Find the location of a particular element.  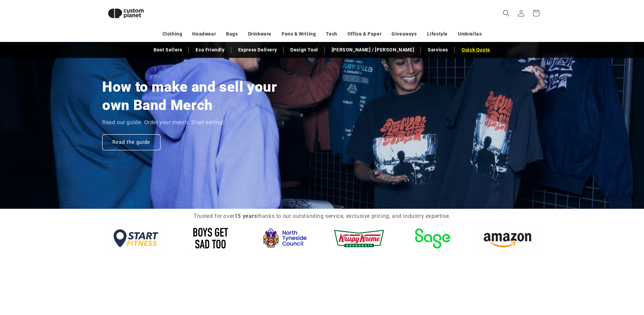

a: Tech is located at coordinates (331, 34).